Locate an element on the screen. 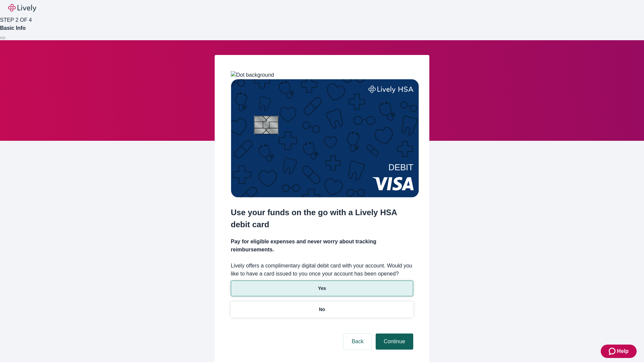  img: Dot background is located at coordinates (252, 75).